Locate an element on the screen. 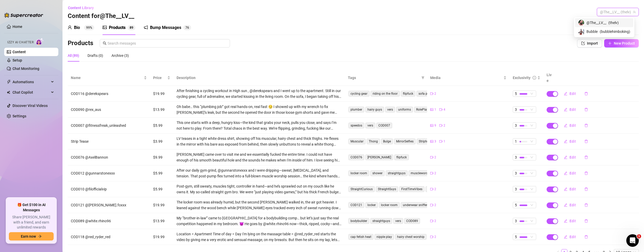  img: @The__LV__ is located at coordinates (582, 23).